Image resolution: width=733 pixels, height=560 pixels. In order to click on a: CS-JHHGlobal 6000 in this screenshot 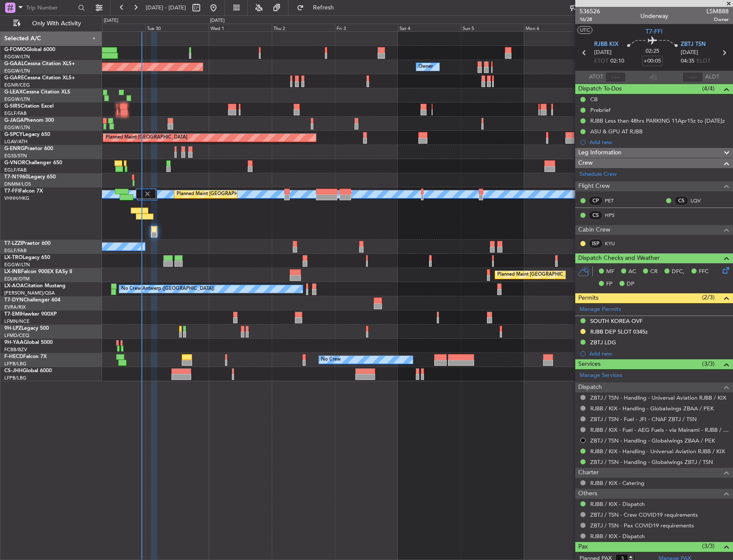, I will do `click(28, 371)`.